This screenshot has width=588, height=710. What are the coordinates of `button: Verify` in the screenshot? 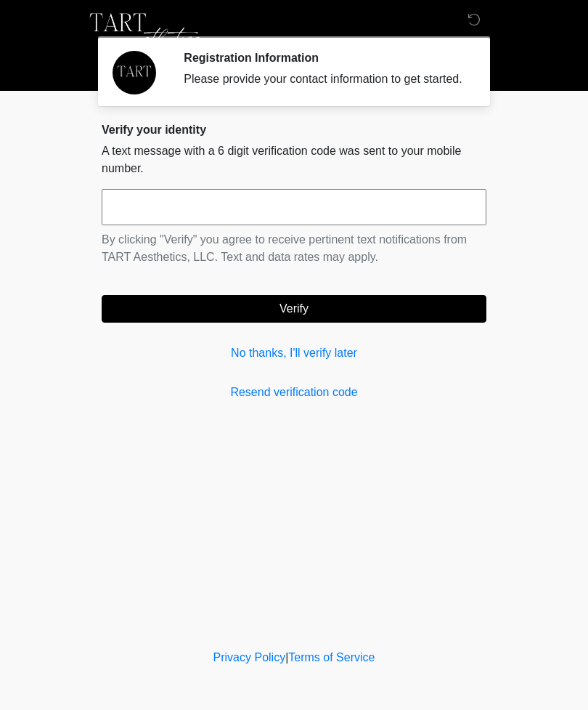 It's located at (294, 308).